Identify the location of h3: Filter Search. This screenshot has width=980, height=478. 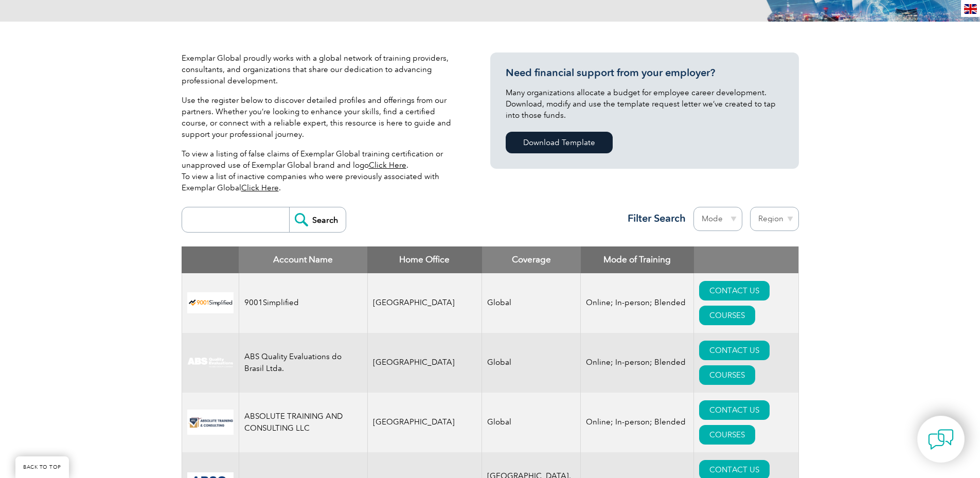
(653, 218).